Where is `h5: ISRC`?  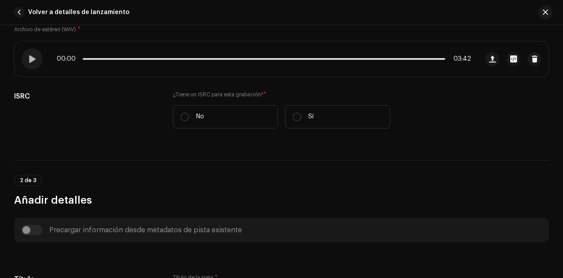
h5: ISRC is located at coordinates (86, 96).